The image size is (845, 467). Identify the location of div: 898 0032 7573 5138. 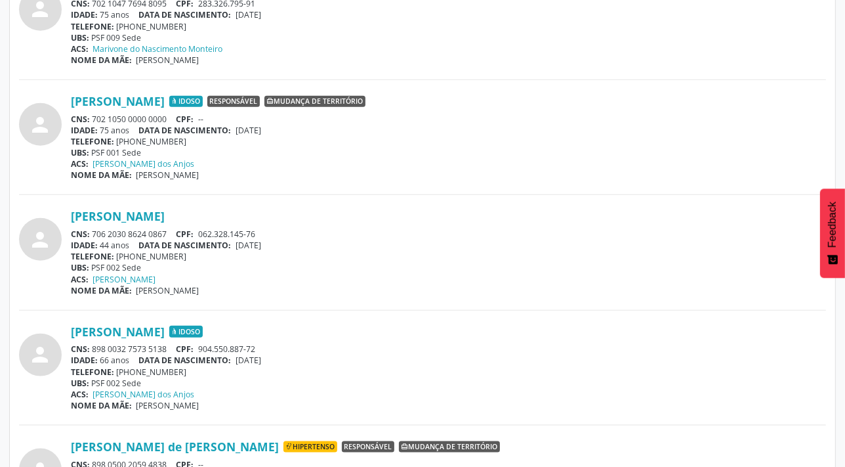
(448, 348).